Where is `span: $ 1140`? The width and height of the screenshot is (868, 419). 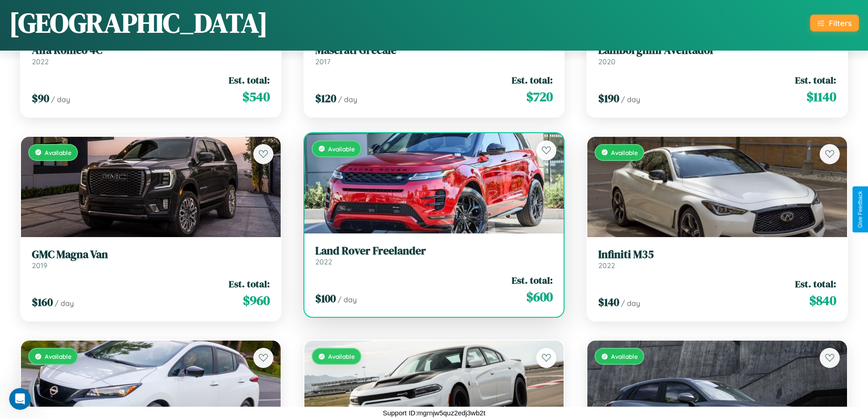 span: $ 1140 is located at coordinates (820, 97).